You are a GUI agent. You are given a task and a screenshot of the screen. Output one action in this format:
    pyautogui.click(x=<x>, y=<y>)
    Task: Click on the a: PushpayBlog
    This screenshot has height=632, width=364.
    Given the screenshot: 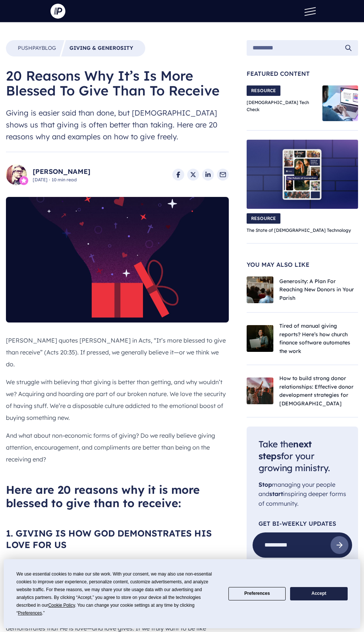 What is the action you would take?
    pyautogui.click(x=37, y=48)
    